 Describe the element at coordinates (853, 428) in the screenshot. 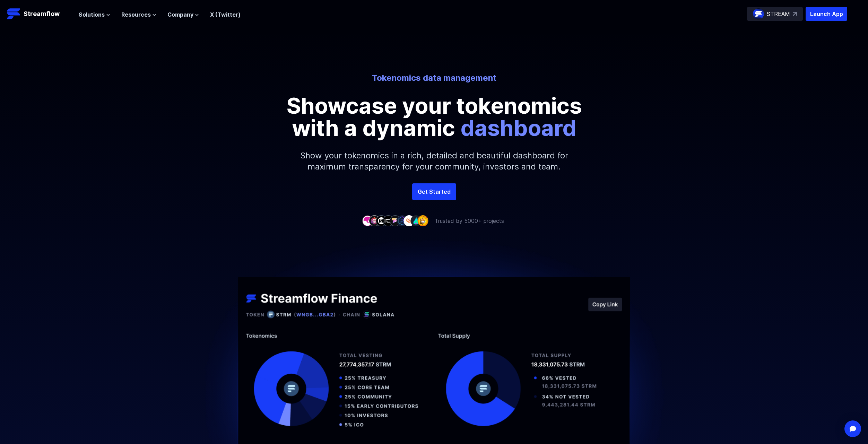

I see `div: Open Intercom Messenger` at that location.